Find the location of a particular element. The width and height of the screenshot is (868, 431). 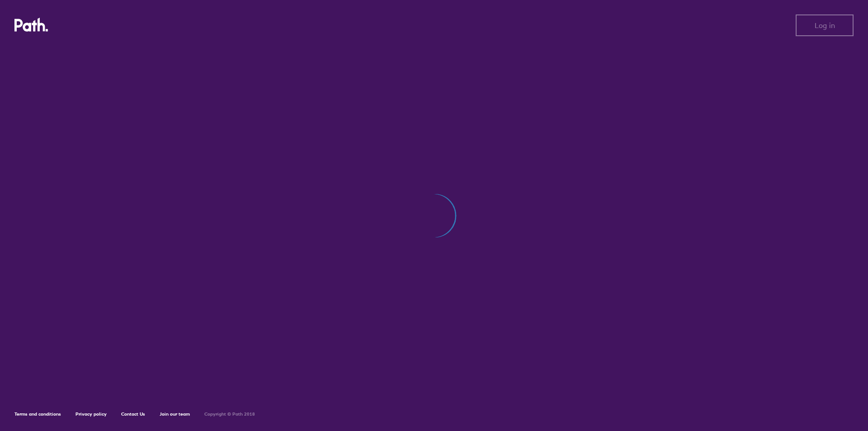

a: Privacy policy is located at coordinates (91, 414).